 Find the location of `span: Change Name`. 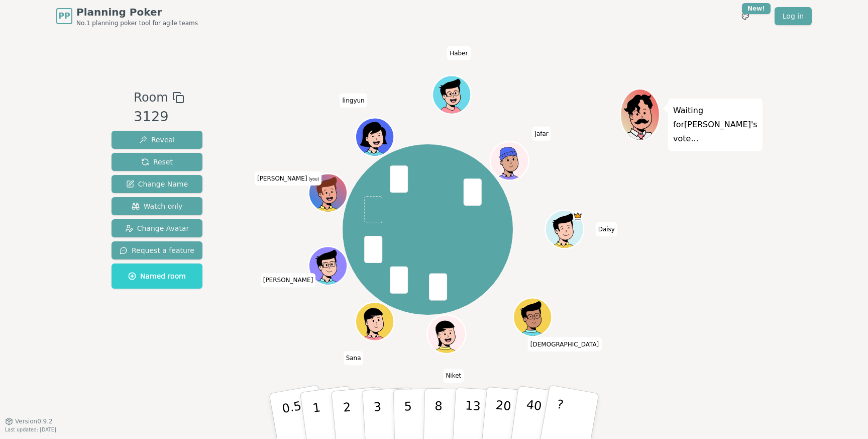

span: Change Name is located at coordinates (157, 184).